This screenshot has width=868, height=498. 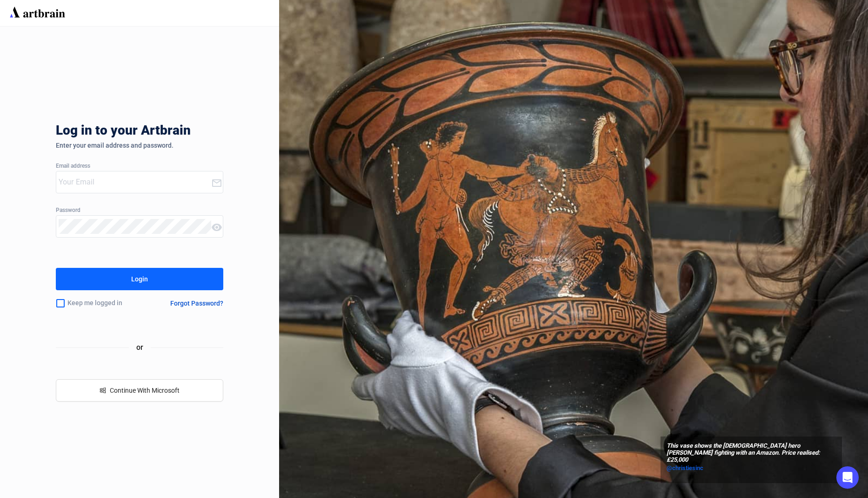 I want to click on div: Enter your email address and password., so click(x=140, y=145).